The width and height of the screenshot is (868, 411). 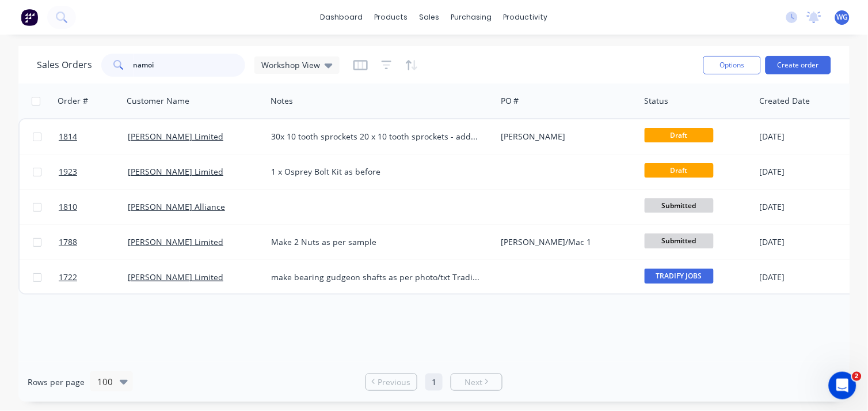 I want to click on div: Notes, so click(x=282, y=101).